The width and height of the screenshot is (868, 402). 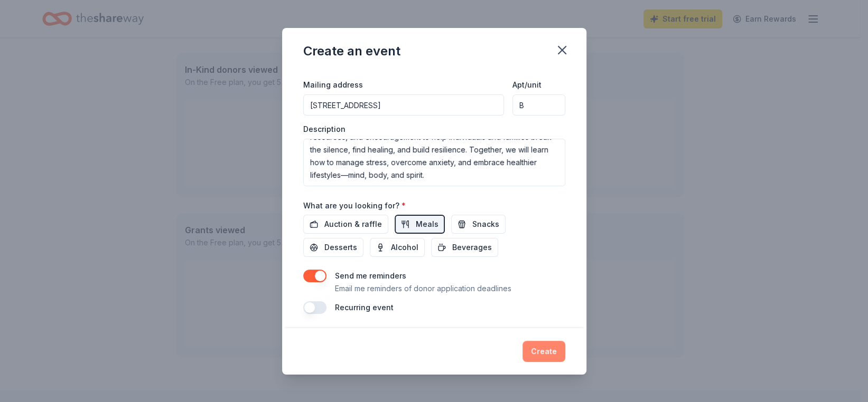 What do you see at coordinates (346, 225) in the screenshot?
I see `button: Auction & raffle` at bounding box center [346, 225].